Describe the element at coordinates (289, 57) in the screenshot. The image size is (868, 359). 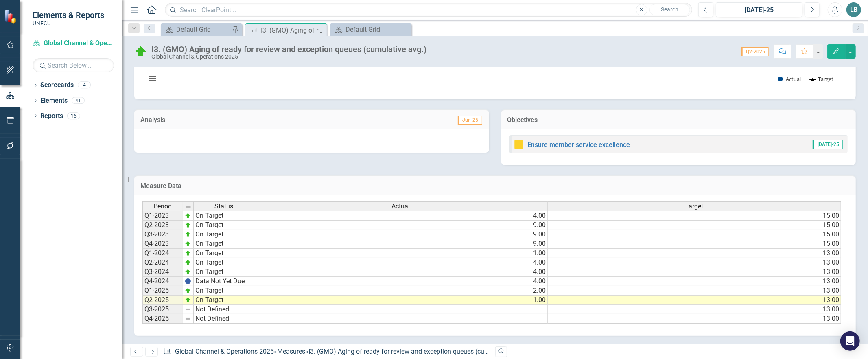
I see `div: Global Channel & Operations 2025` at that location.